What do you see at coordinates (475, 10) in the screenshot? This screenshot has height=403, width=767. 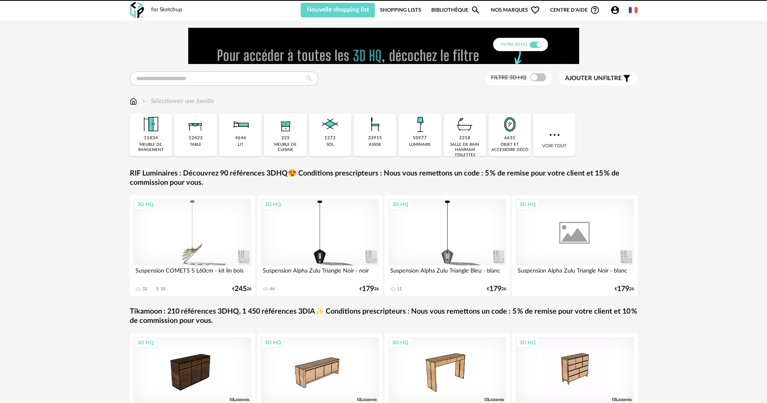 I see `span: Magnify icon` at bounding box center [475, 10].